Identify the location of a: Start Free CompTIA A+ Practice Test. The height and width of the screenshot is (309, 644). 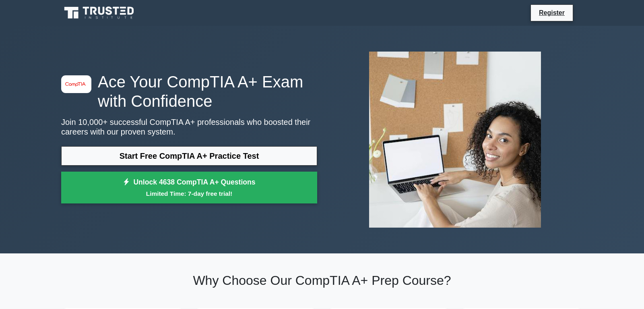
(189, 156).